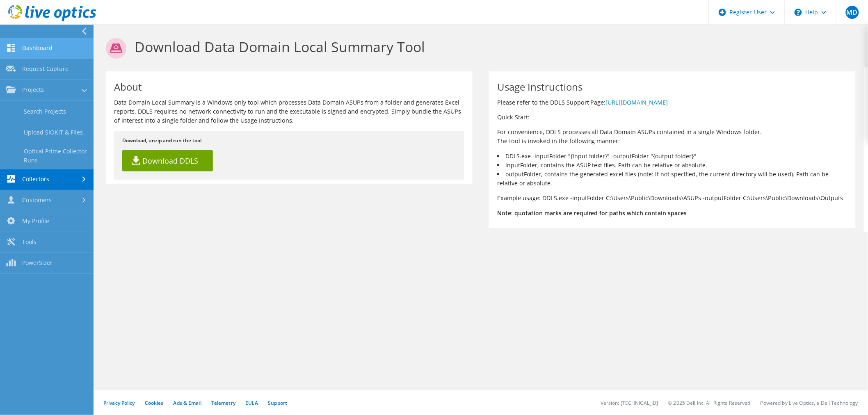 This screenshot has height=415, width=868. I want to click on a: Ads & Email, so click(187, 403).